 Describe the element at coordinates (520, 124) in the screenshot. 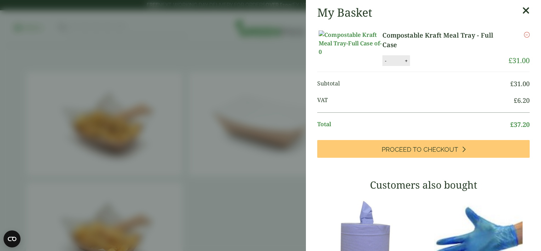

I see `bdi: 37.20` at that location.